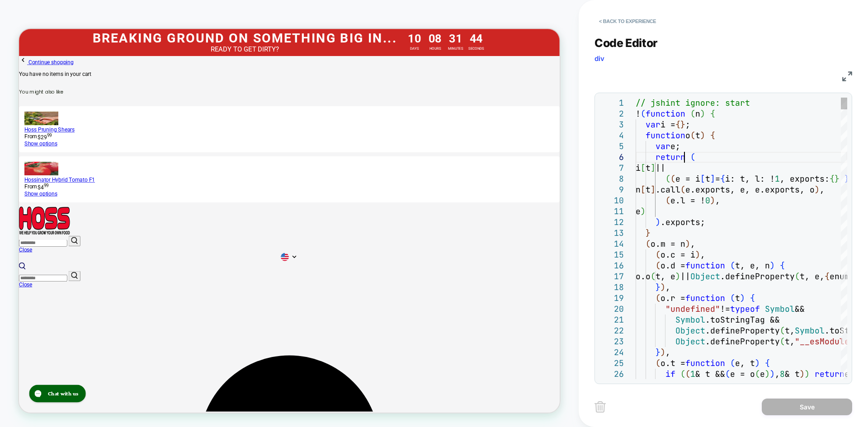  Describe the element at coordinates (805, 178) in the screenshot. I see `span: , exports:` at that location.